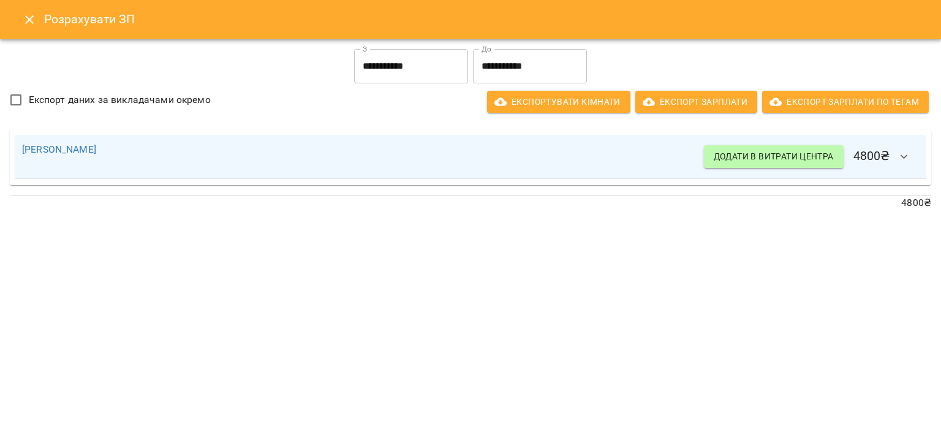 The width and height of the screenshot is (941, 431). Describe the element at coordinates (774, 156) in the screenshot. I see `span: Додати в витрати центра` at that location.